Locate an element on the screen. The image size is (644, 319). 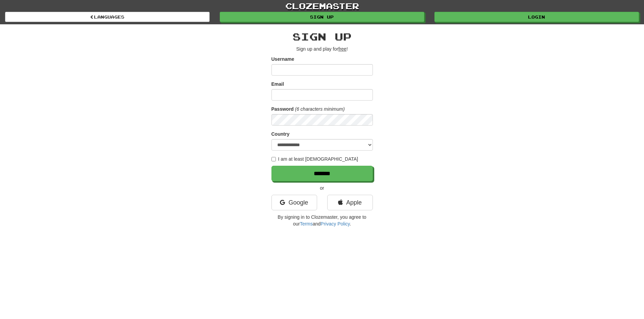
u: free is located at coordinates (342, 49).